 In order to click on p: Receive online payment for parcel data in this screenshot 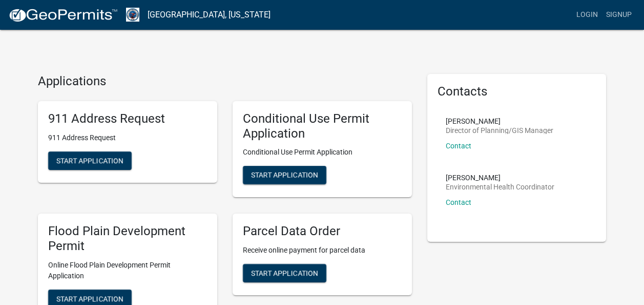, I will do `click(322, 250)`.